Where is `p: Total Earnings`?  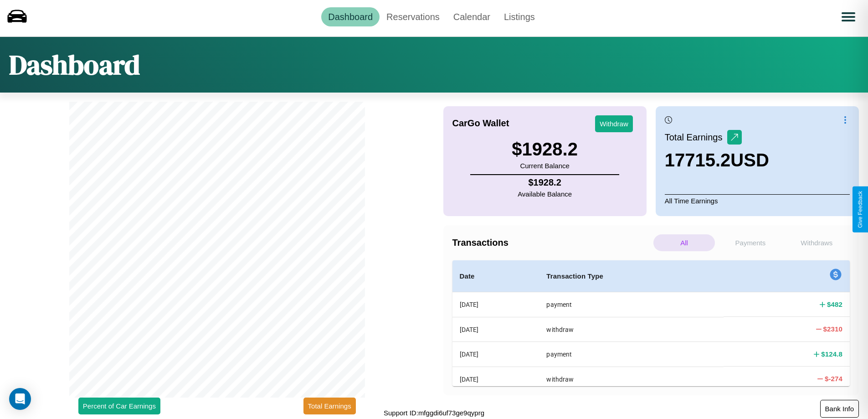 p: Total Earnings is located at coordinates (696, 137).